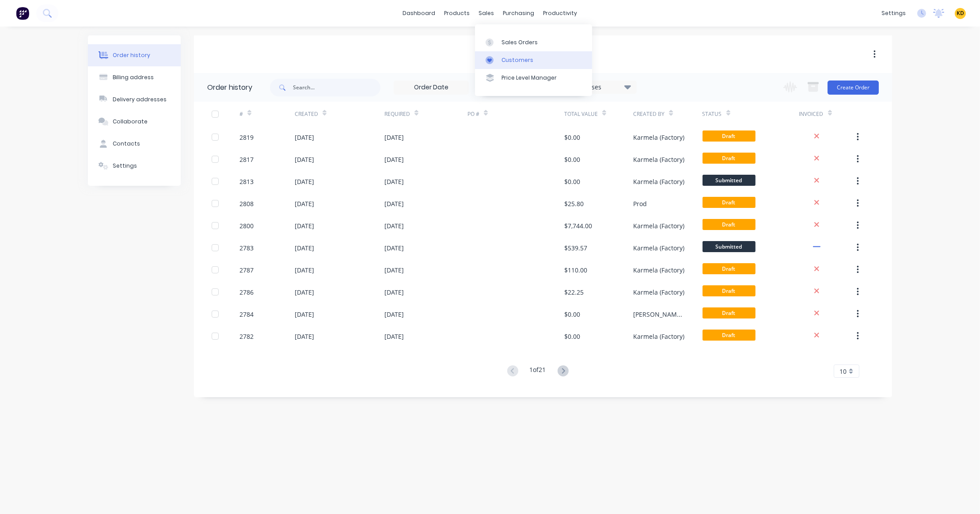 The height and width of the screenshot is (514, 980). I want to click on div: Settings, so click(125, 166).